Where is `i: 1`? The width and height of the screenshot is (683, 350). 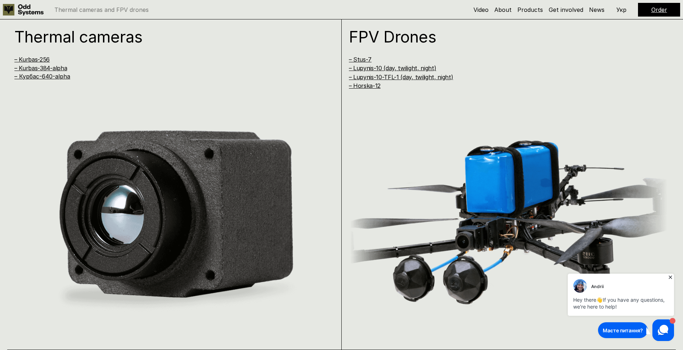 i: 1 is located at coordinates (107, 49).